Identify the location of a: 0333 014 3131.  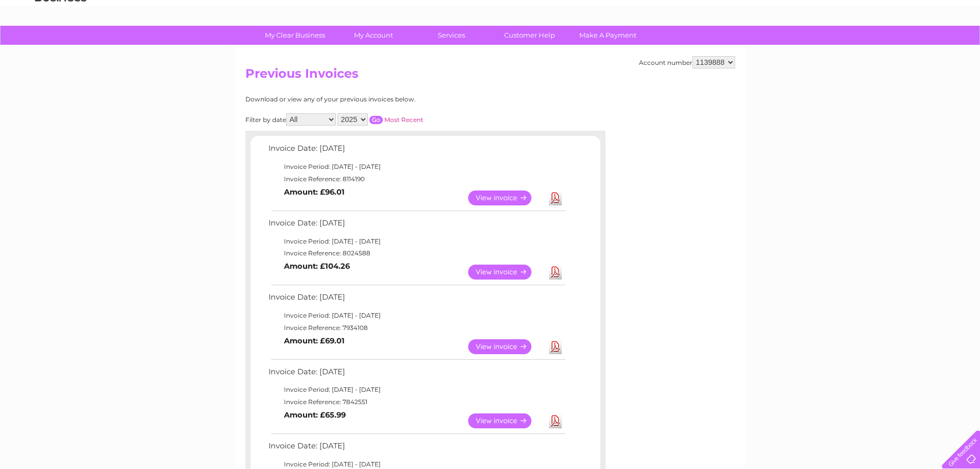
(822, 11).